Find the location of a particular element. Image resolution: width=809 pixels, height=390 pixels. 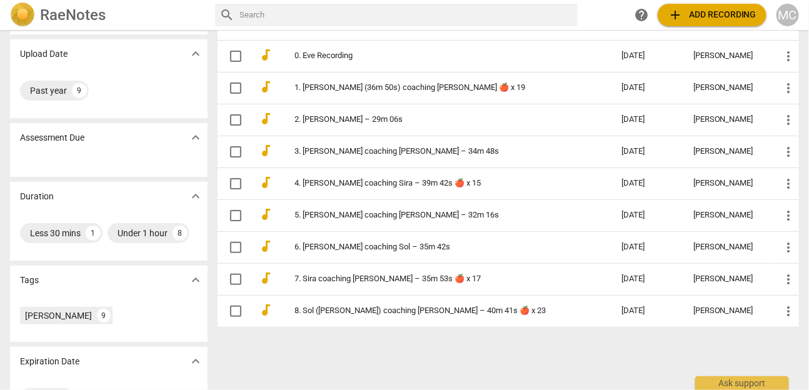

p: Upload Date is located at coordinates (44, 54).